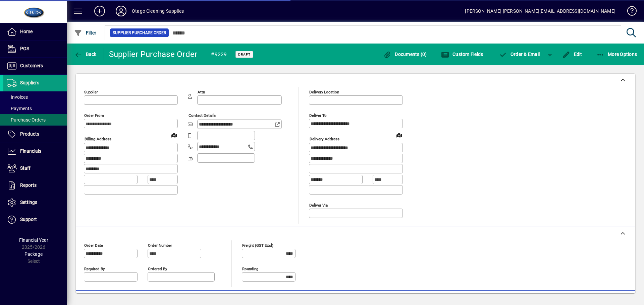 The height and width of the screenshot is (305, 644). Describe the element at coordinates (158, 11) in the screenshot. I see `div: Otago Cleaning Supplies` at that location.